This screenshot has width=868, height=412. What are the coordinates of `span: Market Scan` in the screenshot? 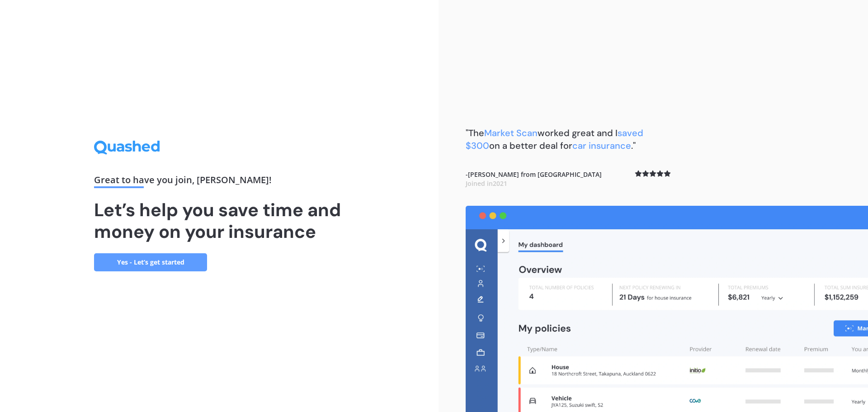 It's located at (511, 133).